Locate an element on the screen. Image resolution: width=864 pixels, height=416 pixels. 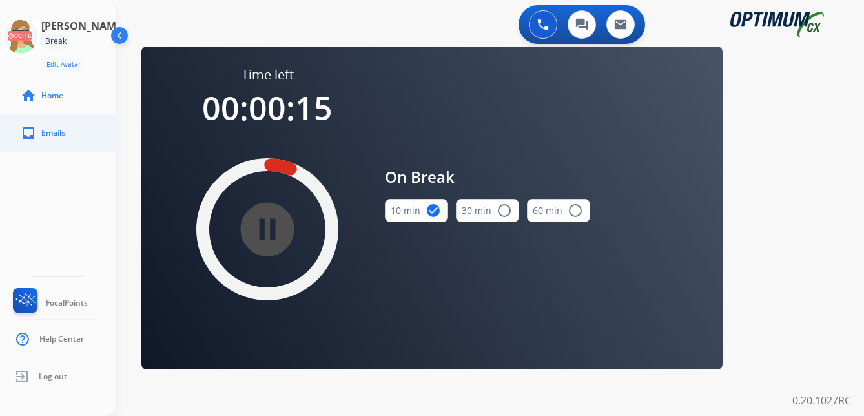
span: 00:00:15 is located at coordinates (267, 108).